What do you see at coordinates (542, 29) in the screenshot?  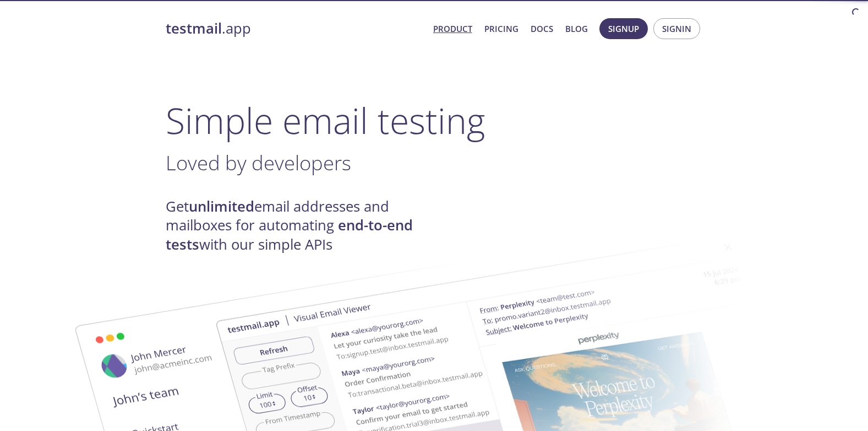 I see `a: Docs` at bounding box center [542, 29].